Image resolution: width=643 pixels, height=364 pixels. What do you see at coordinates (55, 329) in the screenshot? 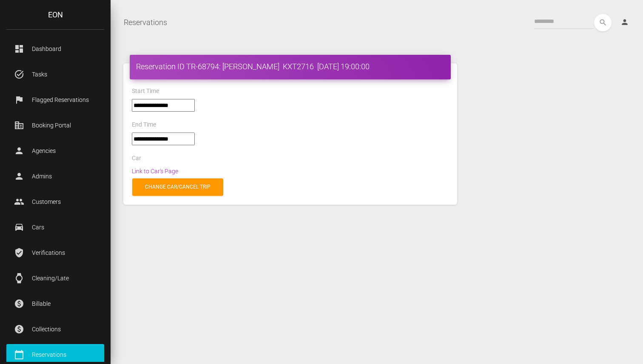
I see `a: paid Collections` at bounding box center [55, 329].